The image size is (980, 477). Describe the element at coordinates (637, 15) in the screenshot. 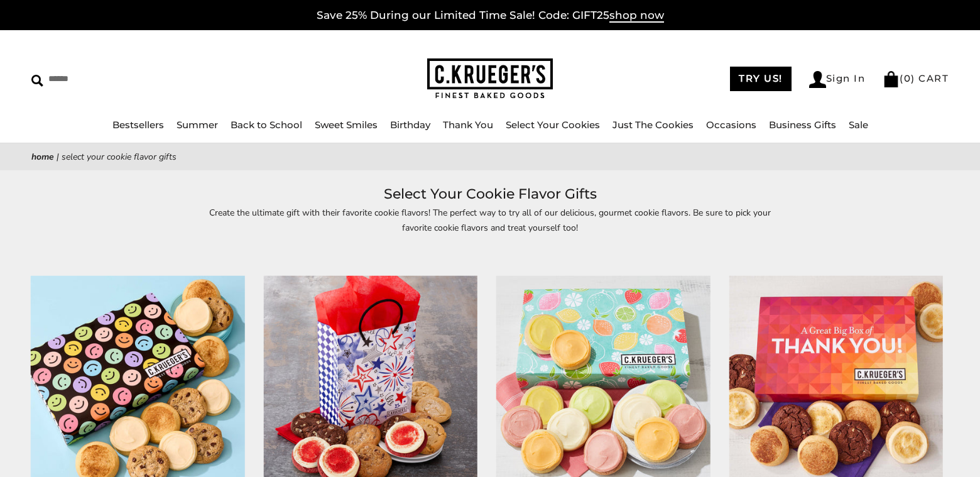

I see `span: shop now` at that location.